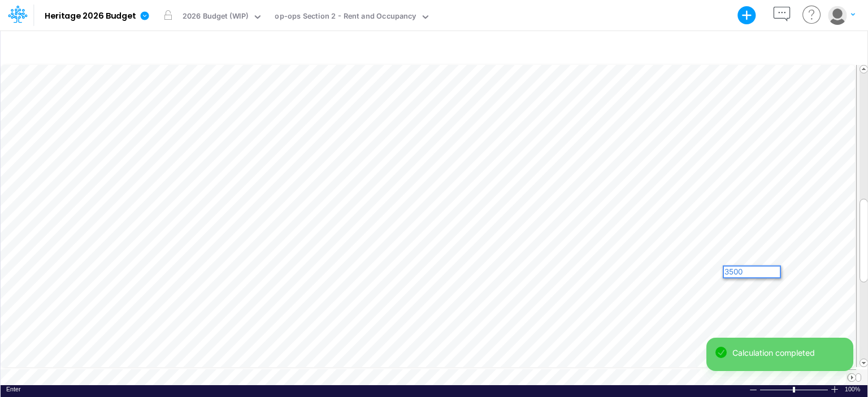 The height and width of the screenshot is (397, 868). Describe the element at coordinates (215, 17) in the screenshot. I see `div: 2026 Budget (WIP)` at that location.